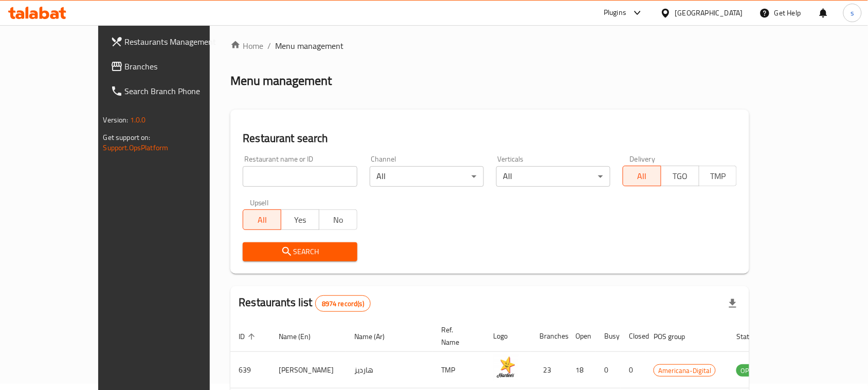 The width and height of the screenshot is (868, 390). Describe the element at coordinates (490, 46) in the screenshot. I see `nav: breadcrumb` at that location.